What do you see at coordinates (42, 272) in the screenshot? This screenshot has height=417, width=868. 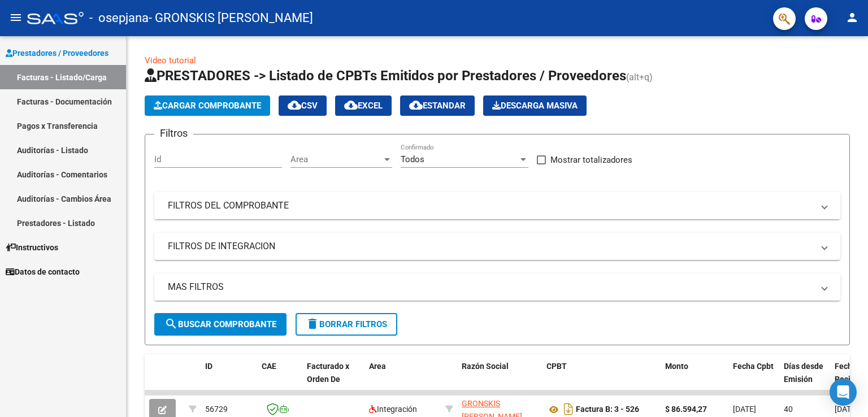 I see `span: Datos de contacto` at bounding box center [42, 272].